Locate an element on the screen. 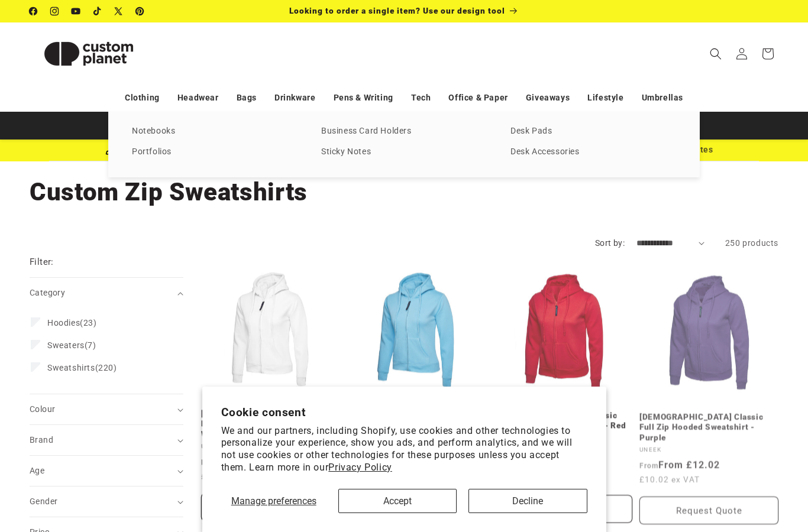 The height and width of the screenshot is (532, 808). span: Gender is located at coordinates (43, 502).